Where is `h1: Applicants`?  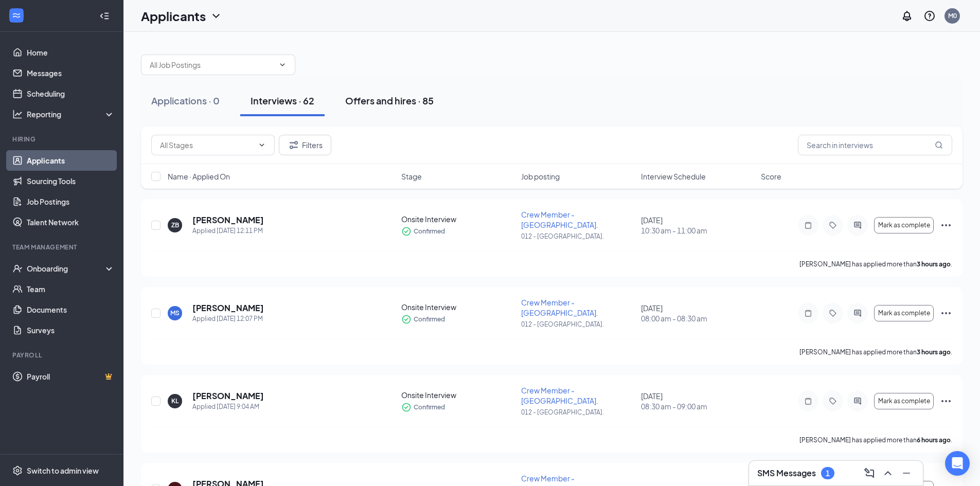
h1: Applicants is located at coordinates (173, 16).